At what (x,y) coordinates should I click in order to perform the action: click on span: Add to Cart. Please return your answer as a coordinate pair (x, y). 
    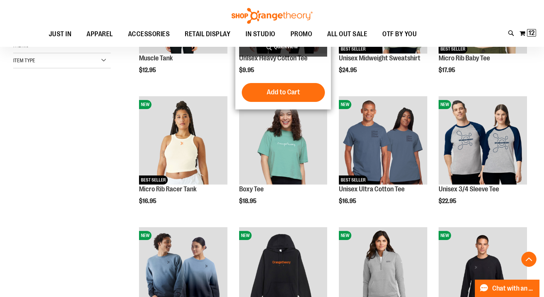
    Looking at the image, I should click on (283, 92).